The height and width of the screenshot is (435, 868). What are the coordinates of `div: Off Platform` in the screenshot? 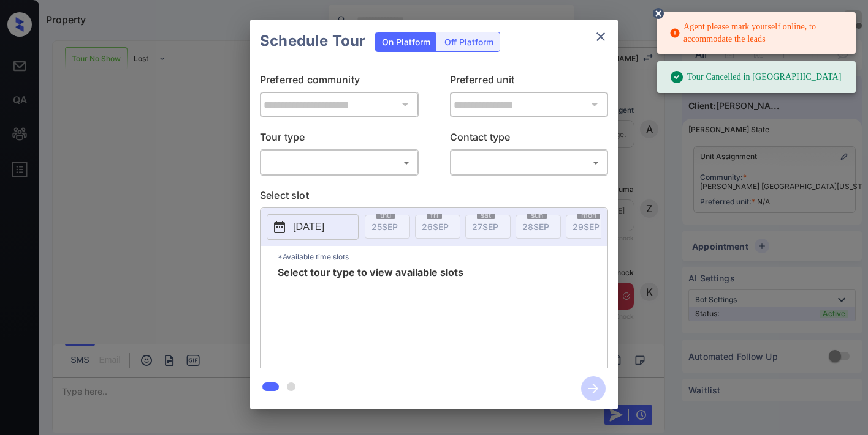 It's located at (469, 41).